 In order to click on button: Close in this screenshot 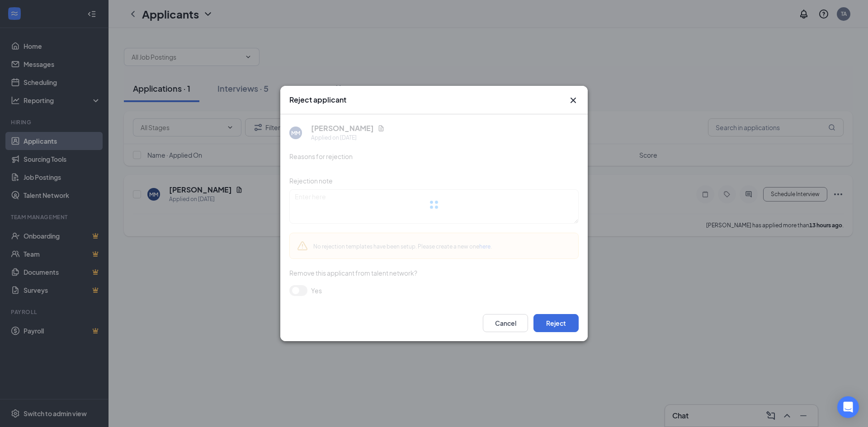, I will do `click(573, 100)`.